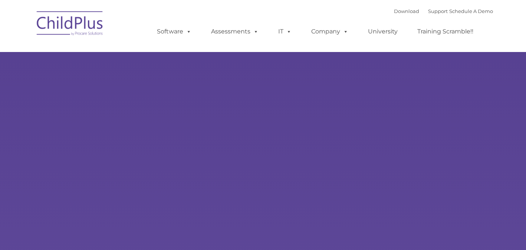 The image size is (526, 250). What do you see at coordinates (407, 11) in the screenshot?
I see `a: Download` at bounding box center [407, 11].